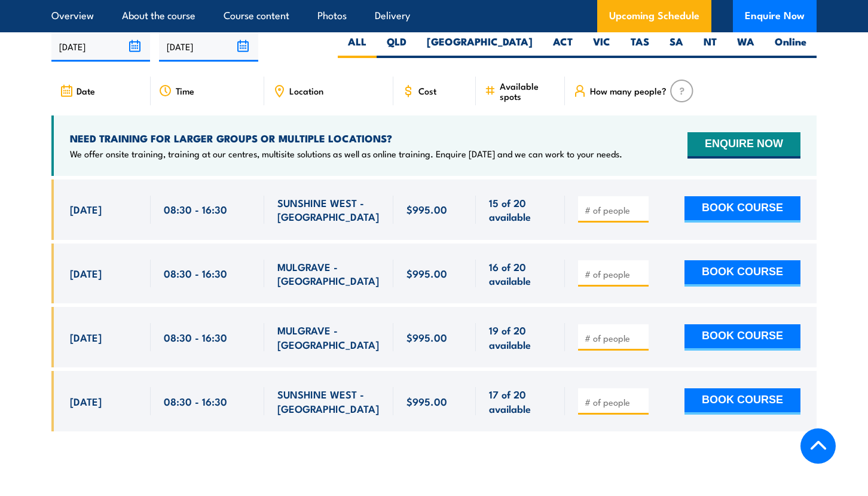 Image resolution: width=868 pixels, height=496 pixels. I want to click on input: To date, so click(208, 46).